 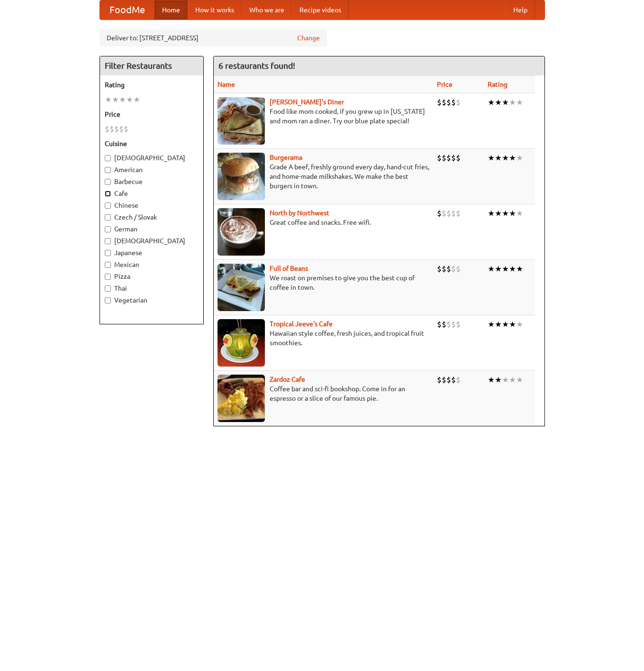 I want to click on a: Recipe videos, so click(x=320, y=10).